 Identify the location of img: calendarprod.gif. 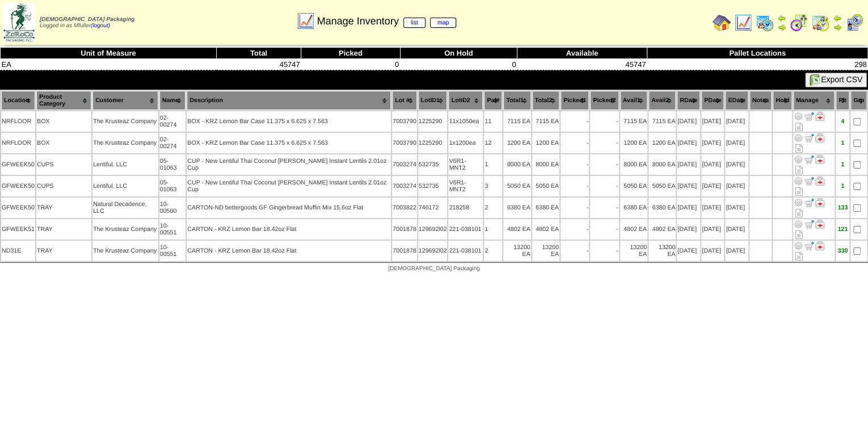
(765, 23).